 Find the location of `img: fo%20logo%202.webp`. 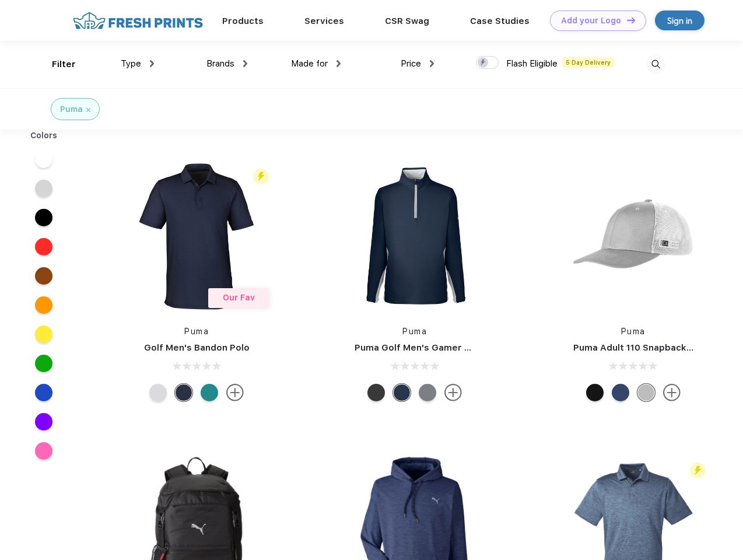

img: fo%20logo%202.webp is located at coordinates (138, 20).